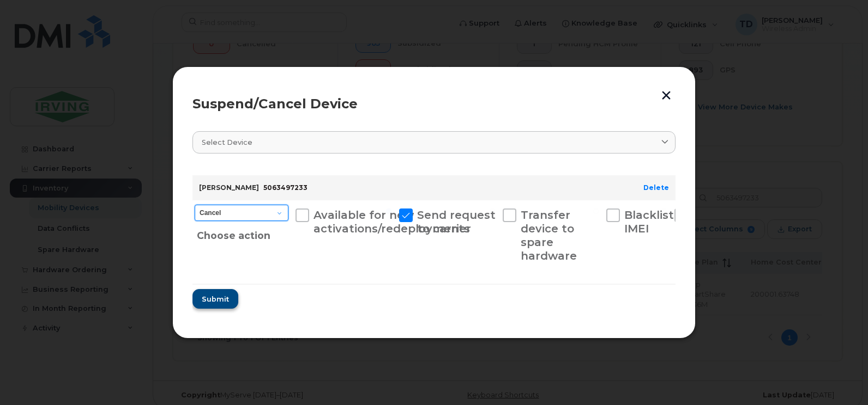 The width and height of the screenshot is (868, 405). Describe the element at coordinates (656, 187) in the screenshot. I see `a: Delete` at that location.